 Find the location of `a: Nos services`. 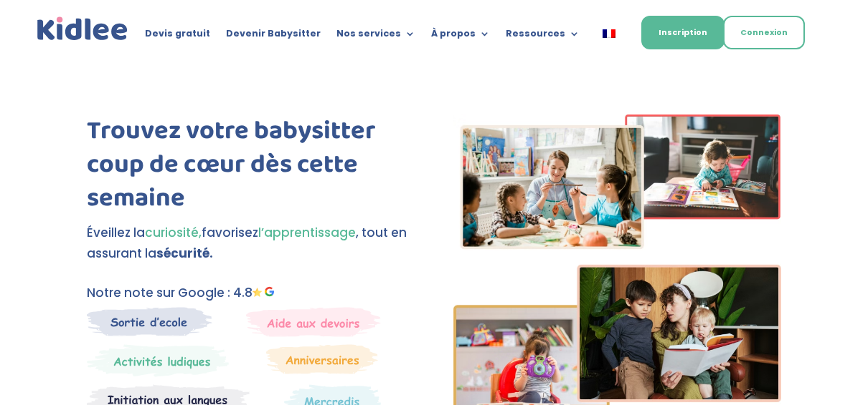

a: Nos services is located at coordinates (376, 37).